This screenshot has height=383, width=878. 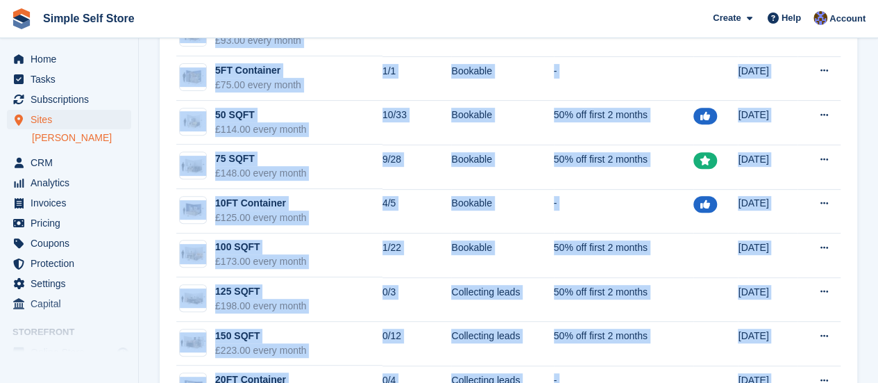 I want to click on span: Tasks, so click(x=72, y=79).